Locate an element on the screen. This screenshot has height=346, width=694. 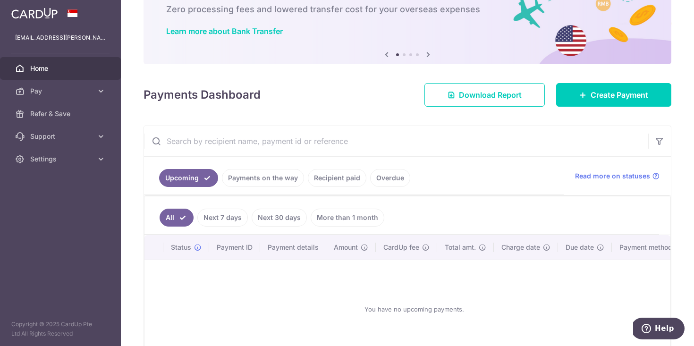
span: Read more on statuses is located at coordinates (612, 176).